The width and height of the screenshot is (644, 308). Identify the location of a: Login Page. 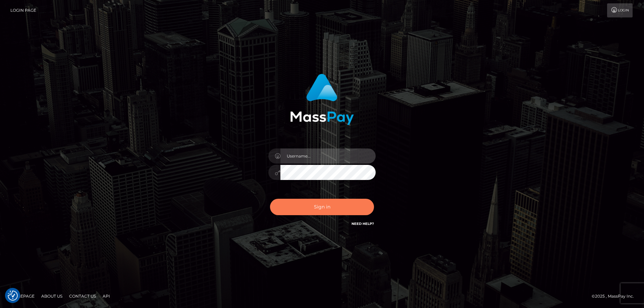
(23, 10).